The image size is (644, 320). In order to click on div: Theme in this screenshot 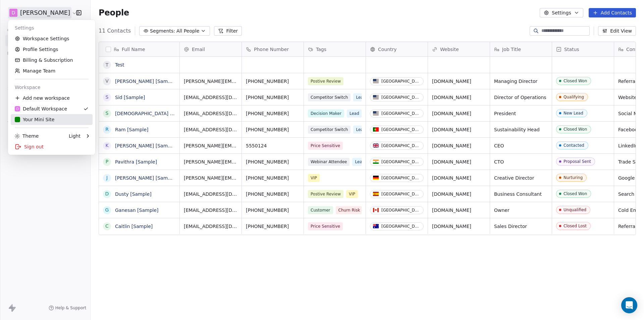, I will do `click(26, 136)`.